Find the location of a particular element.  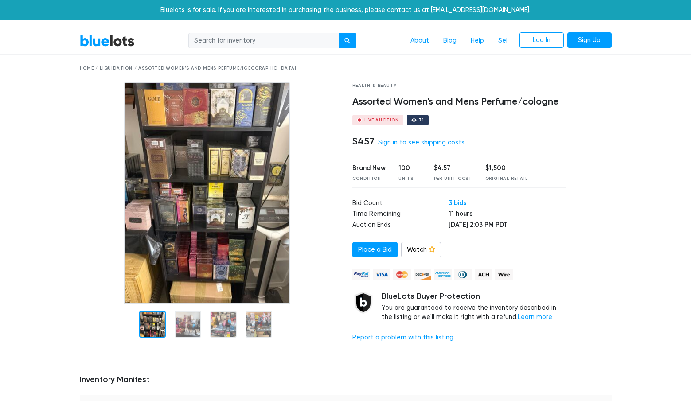

a: Help is located at coordinates (478, 41).